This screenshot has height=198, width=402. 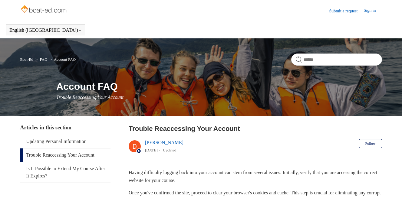 What do you see at coordinates (44, 59) in the screenshot?
I see `a: FAQ` at bounding box center [44, 59].